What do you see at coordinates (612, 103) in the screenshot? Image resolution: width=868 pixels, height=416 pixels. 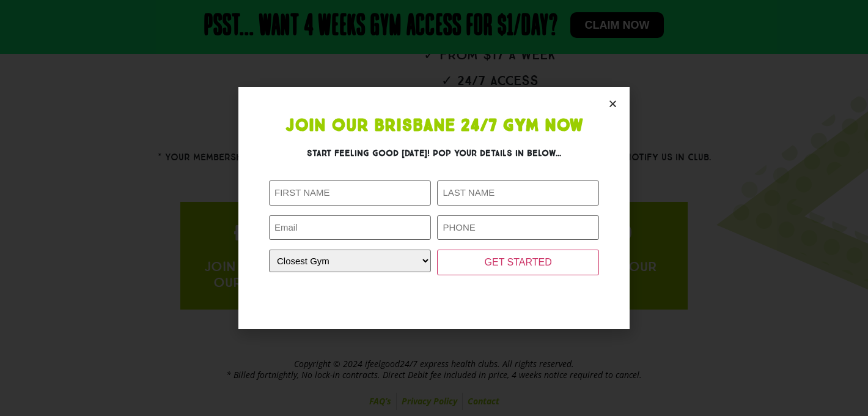 I see `a: Close` at bounding box center [612, 103].